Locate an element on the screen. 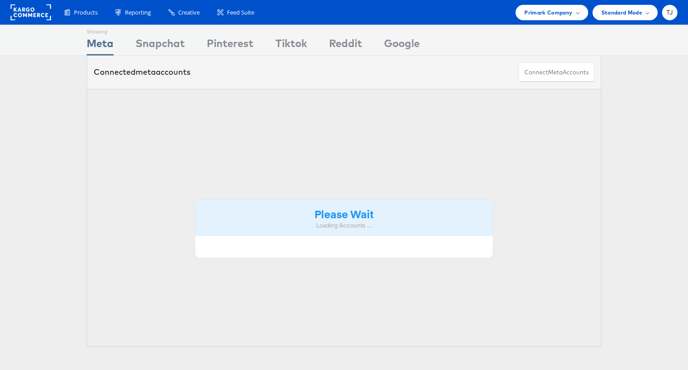 Image resolution: width=688 pixels, height=370 pixels. div: Showing is located at coordinates (100, 30).